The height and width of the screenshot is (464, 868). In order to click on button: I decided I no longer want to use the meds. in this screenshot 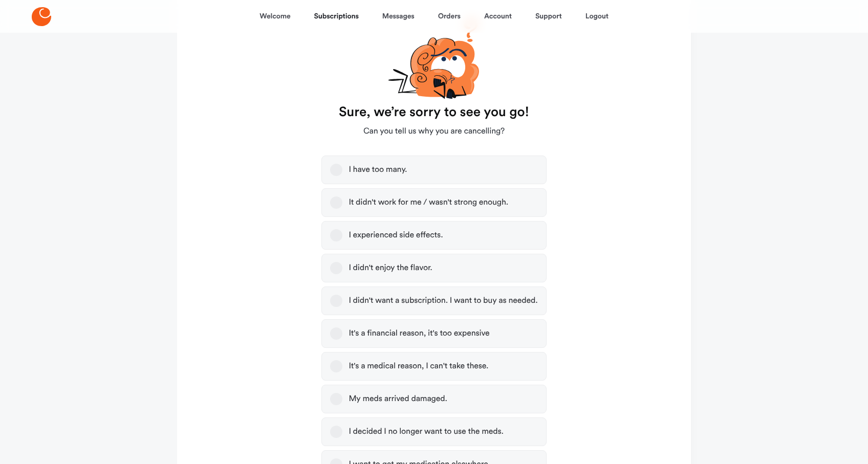, I will do `click(336, 432)`.